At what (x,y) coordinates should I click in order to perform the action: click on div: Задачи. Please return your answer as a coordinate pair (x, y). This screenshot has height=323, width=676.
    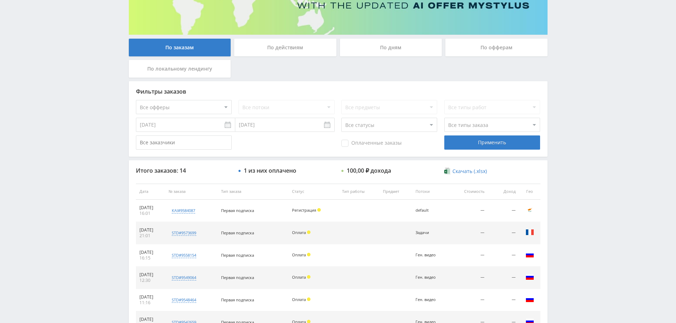
    Looking at the image, I should click on (431, 233).